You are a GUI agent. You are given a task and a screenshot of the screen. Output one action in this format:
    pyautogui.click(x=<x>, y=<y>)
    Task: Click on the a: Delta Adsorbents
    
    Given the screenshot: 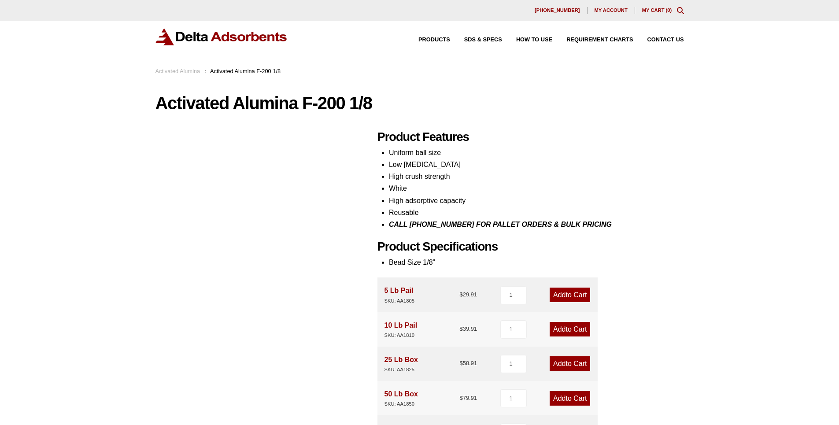 What is the action you would take?
    pyautogui.click(x=222, y=37)
    